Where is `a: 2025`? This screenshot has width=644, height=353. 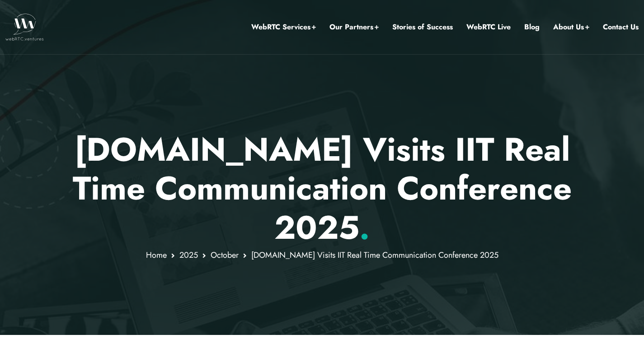 a: 2025 is located at coordinates (188, 255).